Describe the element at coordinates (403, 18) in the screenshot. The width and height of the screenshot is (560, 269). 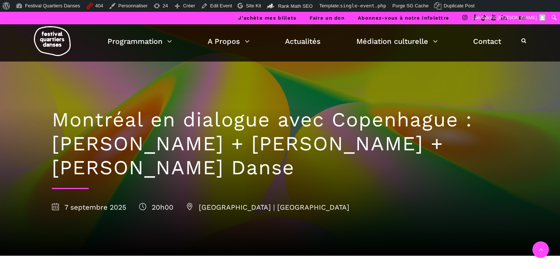
I see `a: Abonnez-vous à notre infolettre` at that location.